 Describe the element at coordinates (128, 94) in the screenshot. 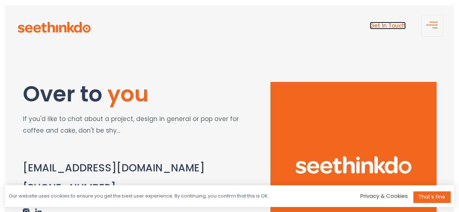

I see `span: you` at that location.